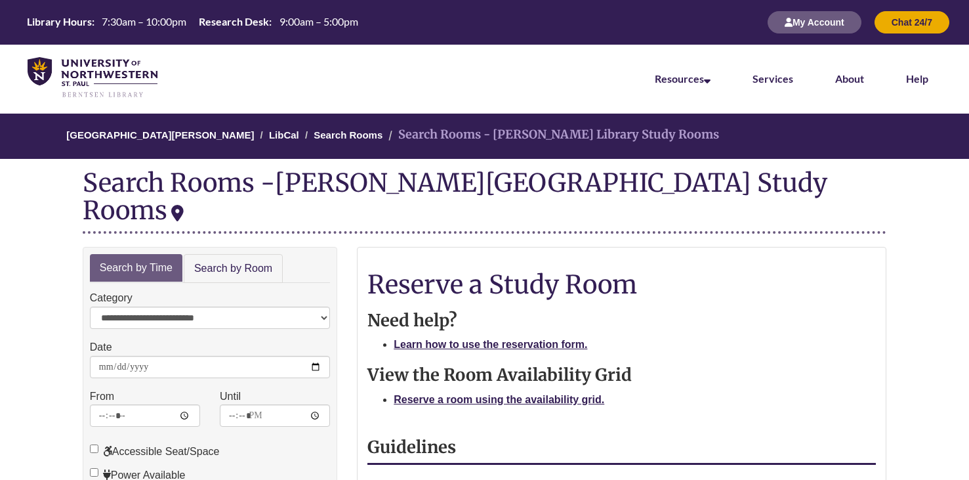  I want to click on a: LibCal, so click(284, 135).